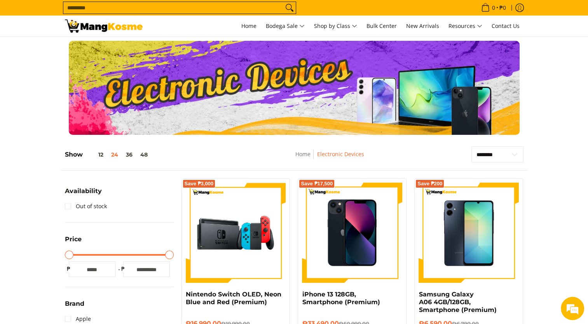  Describe the element at coordinates (233, 298) in the screenshot. I see `a: Nintendo Switch OLED, Neon Blue and Red (Premium)` at that location.